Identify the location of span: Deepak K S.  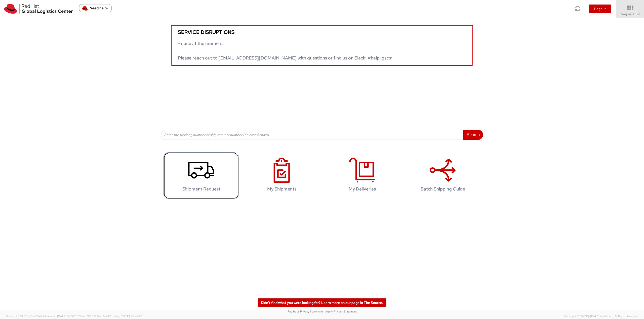
(630, 14).